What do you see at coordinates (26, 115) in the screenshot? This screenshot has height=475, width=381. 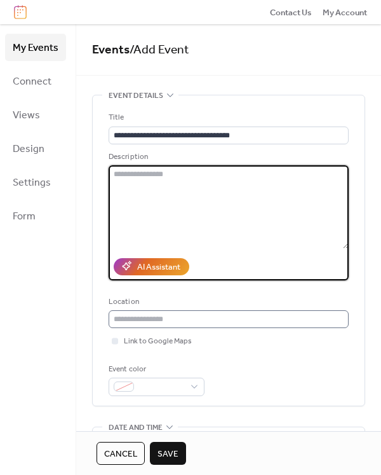 I see `span: Views` at bounding box center [26, 115].